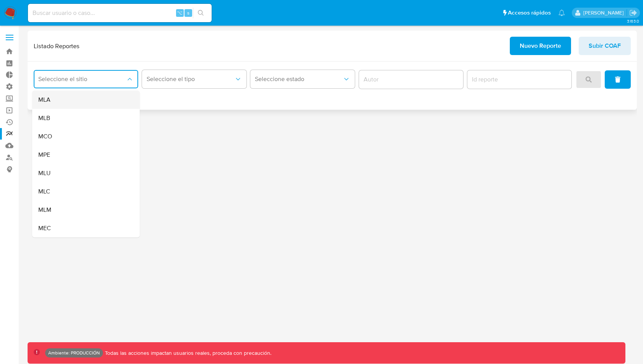 The height and width of the screenshot is (364, 643). Describe the element at coordinates (119, 13) in the screenshot. I see `input: Buscar usuario o caso...` at that location.